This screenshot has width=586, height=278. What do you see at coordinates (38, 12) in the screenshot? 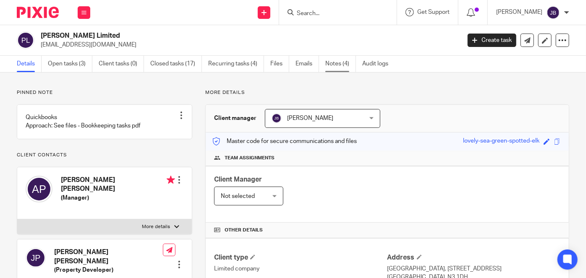
I see `img: Pixie` at bounding box center [38, 12].